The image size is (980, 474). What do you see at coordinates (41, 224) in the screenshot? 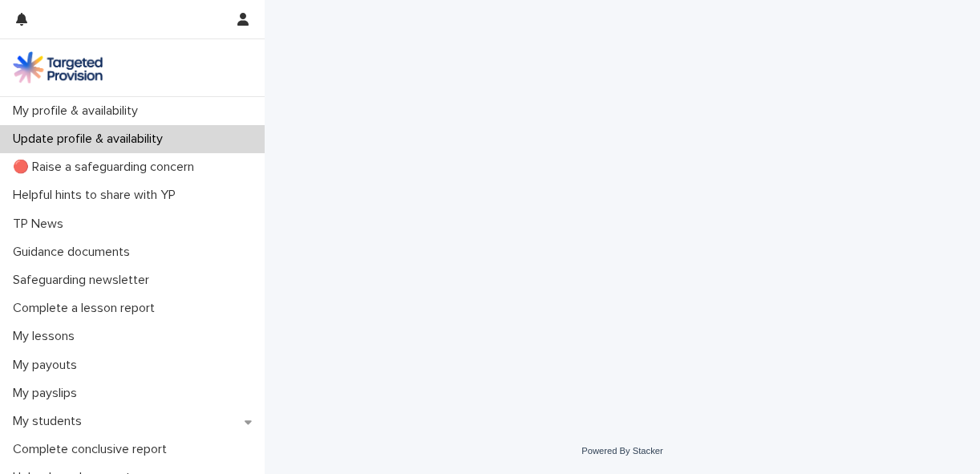
I see `p: TP News` at bounding box center [41, 224].